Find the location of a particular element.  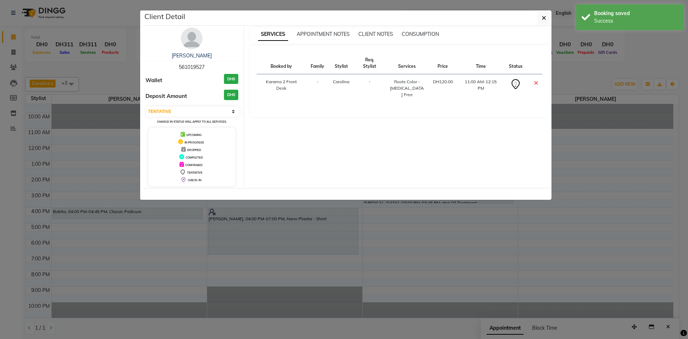

td: Karama 2 Front Desk is located at coordinates (282, 88).